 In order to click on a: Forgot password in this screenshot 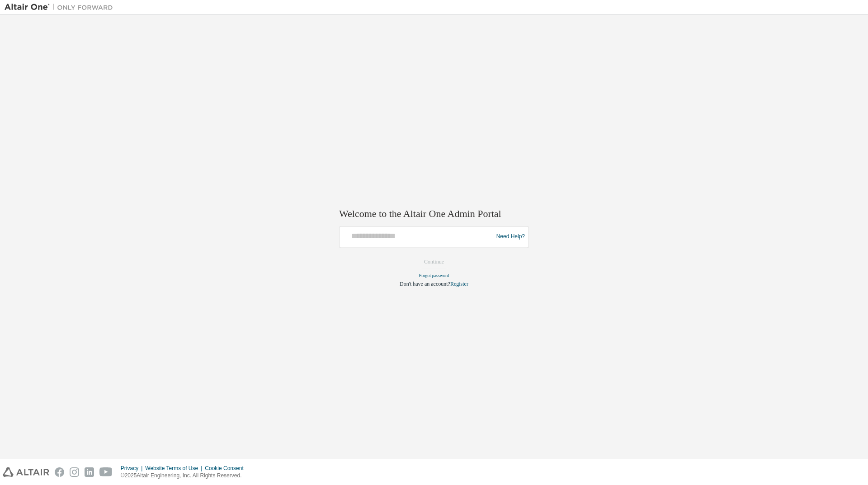, I will do `click(434, 276)`.